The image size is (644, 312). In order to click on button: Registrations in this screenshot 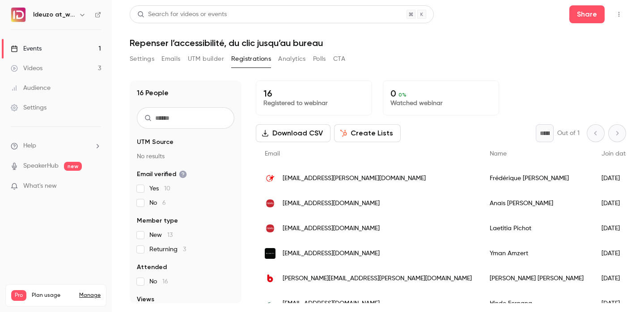, I will do `click(251, 59)`.